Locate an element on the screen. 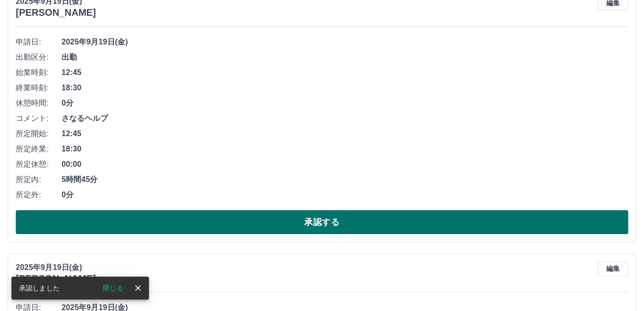 The height and width of the screenshot is (311, 644). div: 承認しました is located at coordinates (39, 288).